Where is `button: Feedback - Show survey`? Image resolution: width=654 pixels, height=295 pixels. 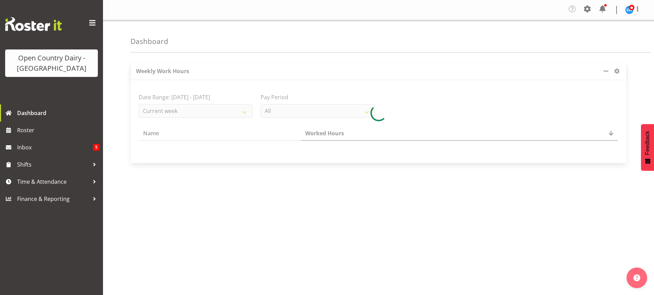 button: Feedback - Show survey is located at coordinates (648, 147).